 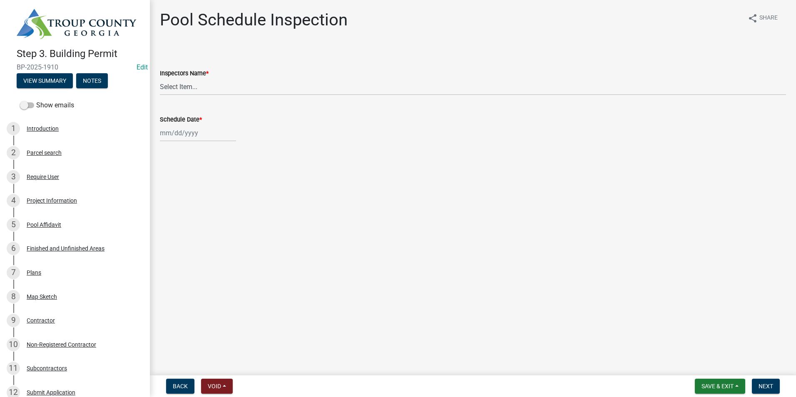 I want to click on div: 8, so click(x=13, y=297).